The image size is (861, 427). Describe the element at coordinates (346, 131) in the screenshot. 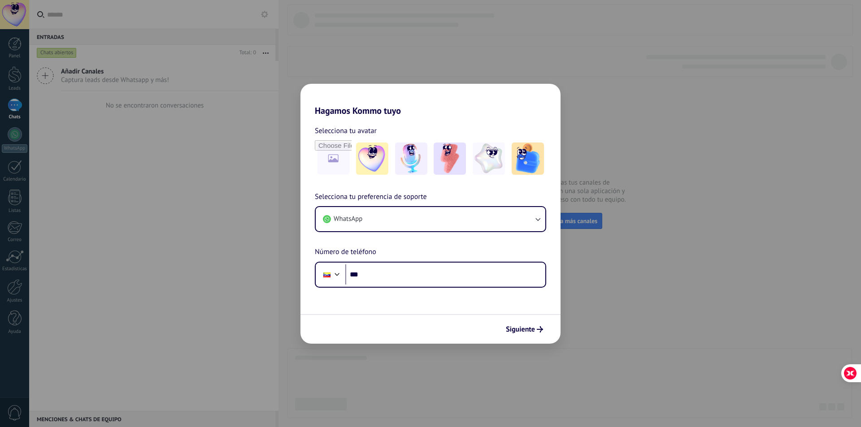

I see `span: Selecciona tu avatar` at that location.